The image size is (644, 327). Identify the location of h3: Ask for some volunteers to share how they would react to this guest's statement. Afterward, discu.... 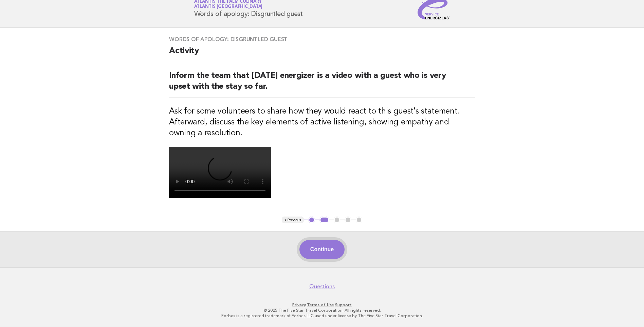
(322, 122).